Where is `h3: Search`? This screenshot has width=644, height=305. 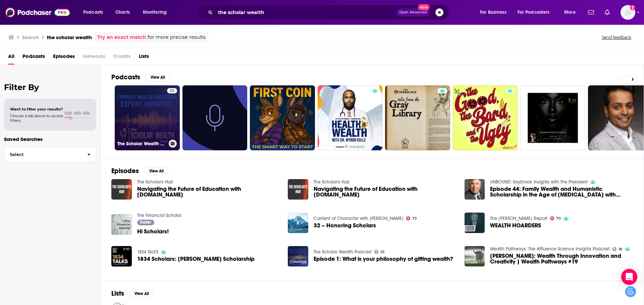 h3: Search is located at coordinates (30, 37).